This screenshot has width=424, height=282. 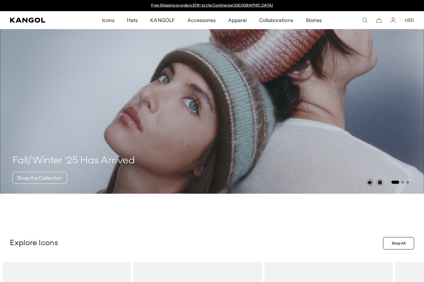 I want to click on button: Pause, so click(x=380, y=183).